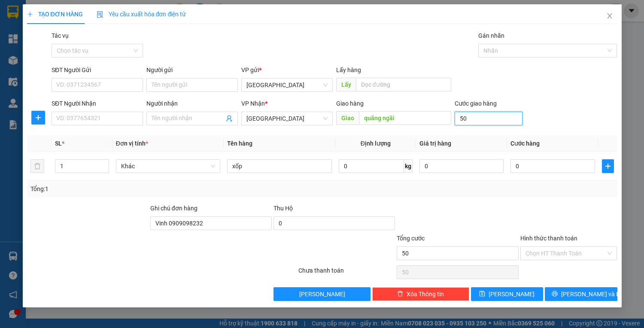 The height and width of the screenshot is (328, 644). Describe the element at coordinates (549, 238) in the screenshot. I see `label: Hình thức thanh toán` at that location.